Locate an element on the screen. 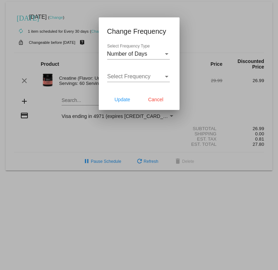 This screenshot has width=278, height=270. mat-select: Select Frequency Type is located at coordinates (139, 54).